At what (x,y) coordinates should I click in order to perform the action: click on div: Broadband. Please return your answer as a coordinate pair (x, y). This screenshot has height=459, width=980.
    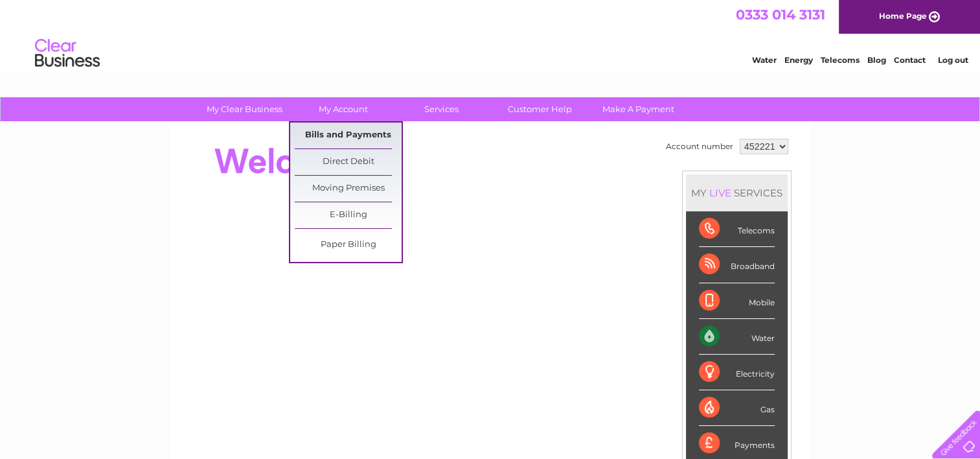
    Looking at the image, I should click on (736, 264).